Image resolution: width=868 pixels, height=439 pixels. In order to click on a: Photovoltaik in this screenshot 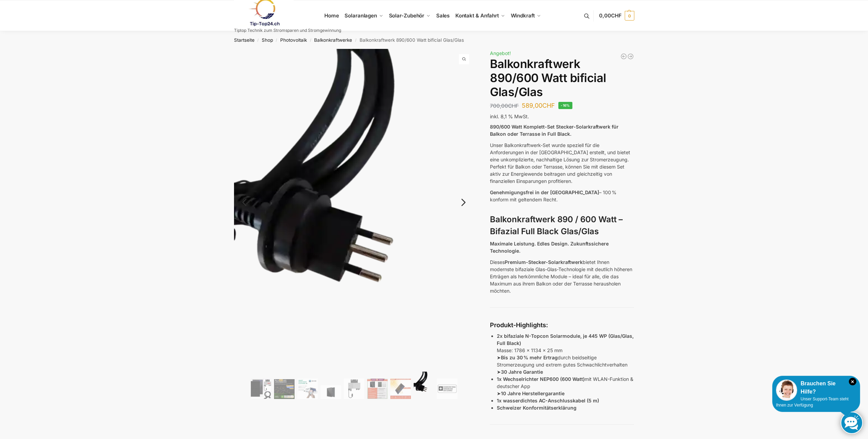, I will do `click(294, 40)`.